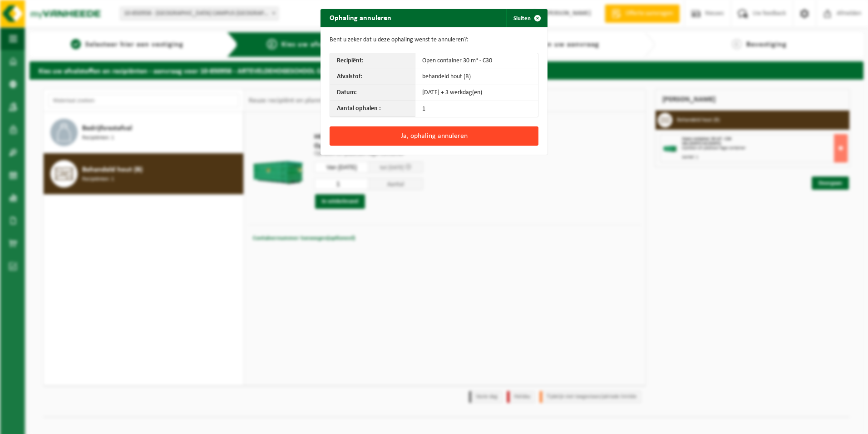 This screenshot has height=434, width=868. What do you see at coordinates (361, 18) in the screenshot?
I see `h2: Ophaling annuleren` at bounding box center [361, 18].